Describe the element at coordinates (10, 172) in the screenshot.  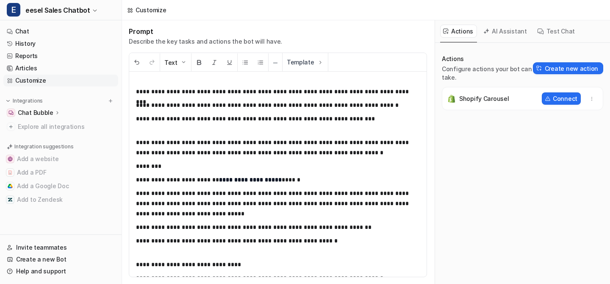
I see `img: Add a PDF` at that location.